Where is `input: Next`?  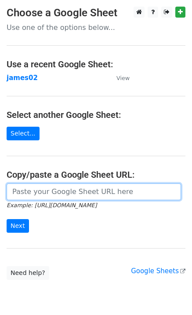
input: Next is located at coordinates (18, 225).